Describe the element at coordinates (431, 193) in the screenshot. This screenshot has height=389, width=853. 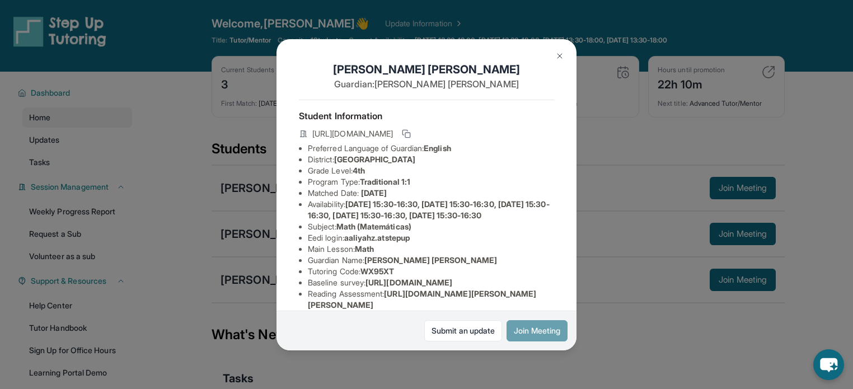
I see `li: Matched Date:` at that location.